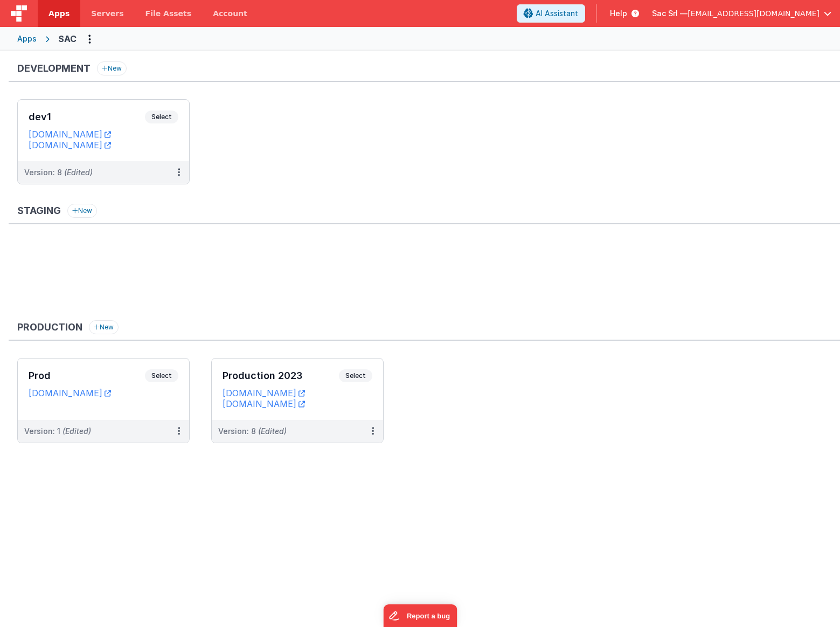 The image size is (840, 627). I want to click on span: AI Assistant, so click(556, 14).